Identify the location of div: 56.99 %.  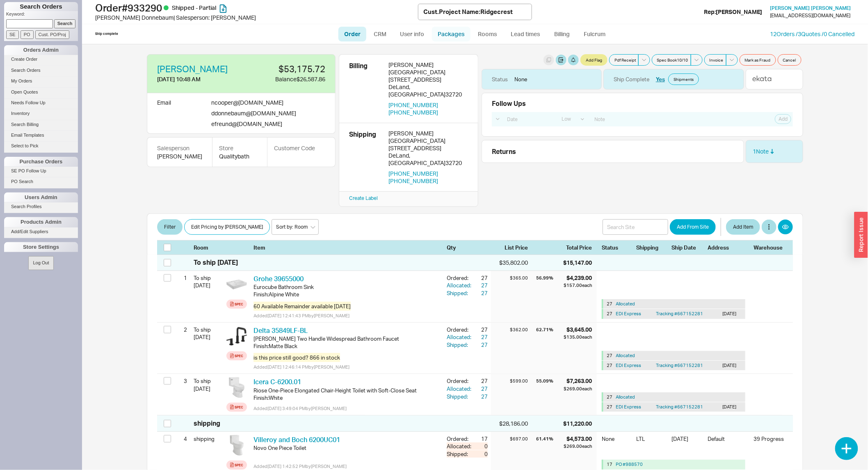
(549, 278).